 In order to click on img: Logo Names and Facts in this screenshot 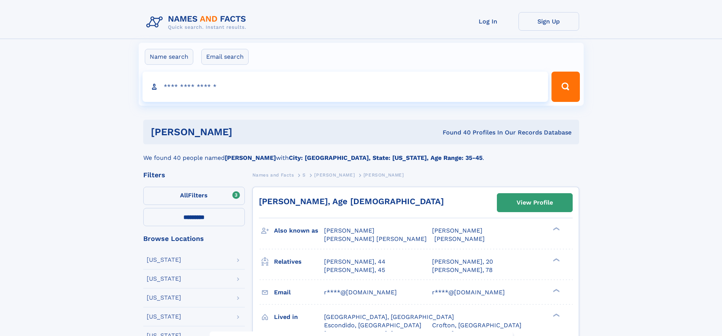, I will do `click(198, 22)`.